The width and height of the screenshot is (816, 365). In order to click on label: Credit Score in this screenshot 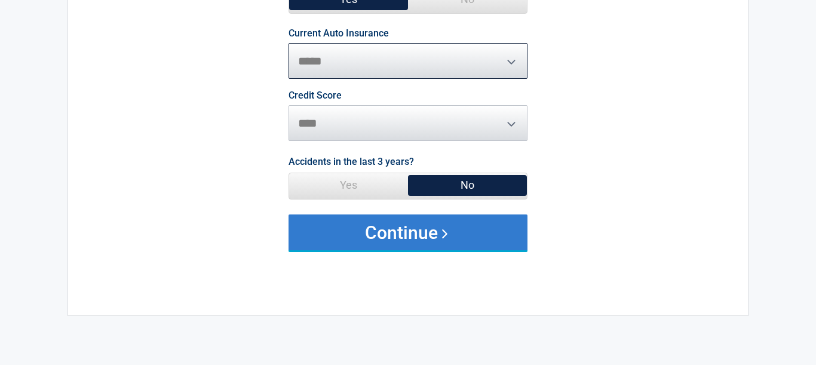, I will do `click(315, 96)`.